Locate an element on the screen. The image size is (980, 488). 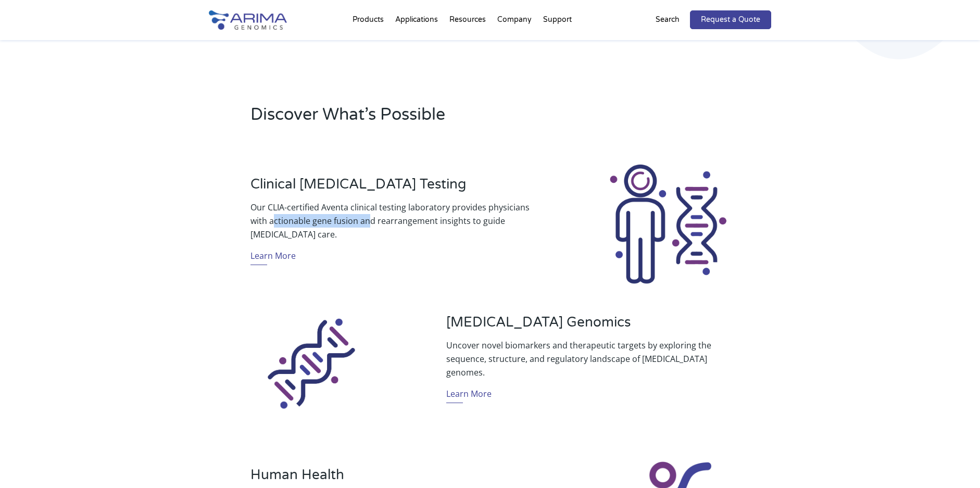
img: Clinical Testing Icon is located at coordinates (668, 225).